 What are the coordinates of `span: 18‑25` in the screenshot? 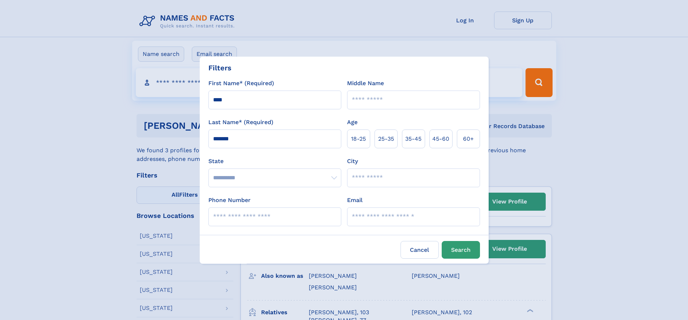 It's located at (358, 139).